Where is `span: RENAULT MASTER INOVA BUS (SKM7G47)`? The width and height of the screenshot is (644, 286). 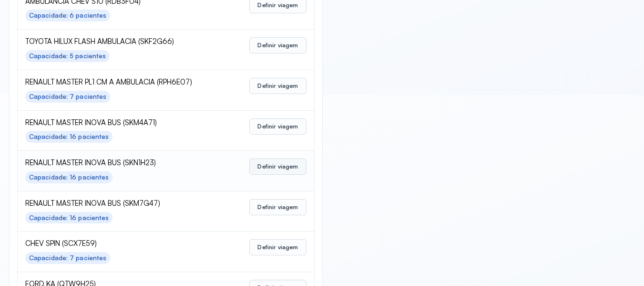
span: RENAULT MASTER INOVA BUS (SKM7G47) is located at coordinates (123, 203).